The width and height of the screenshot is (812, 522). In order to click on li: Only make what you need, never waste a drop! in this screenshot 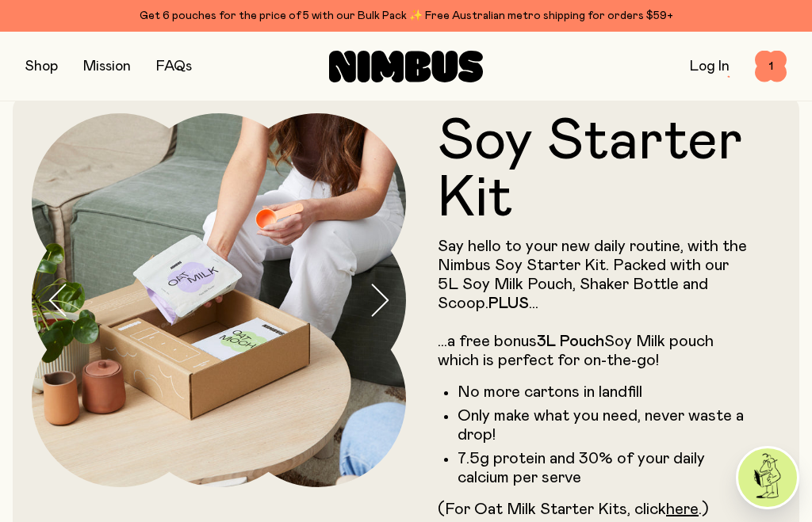, I will do `click(603, 425)`.